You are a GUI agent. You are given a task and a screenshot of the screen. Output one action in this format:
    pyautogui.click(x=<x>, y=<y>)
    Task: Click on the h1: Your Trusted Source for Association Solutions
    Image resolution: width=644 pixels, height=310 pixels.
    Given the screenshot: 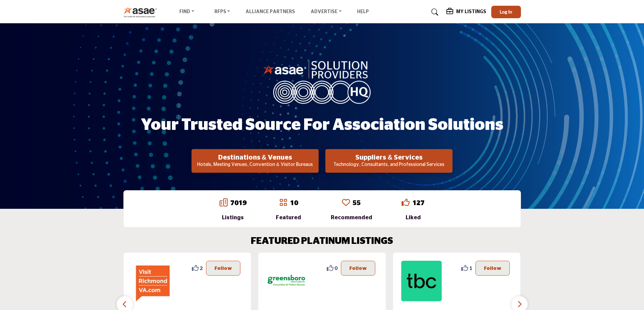 What is the action you would take?
    pyautogui.click(x=322, y=125)
    